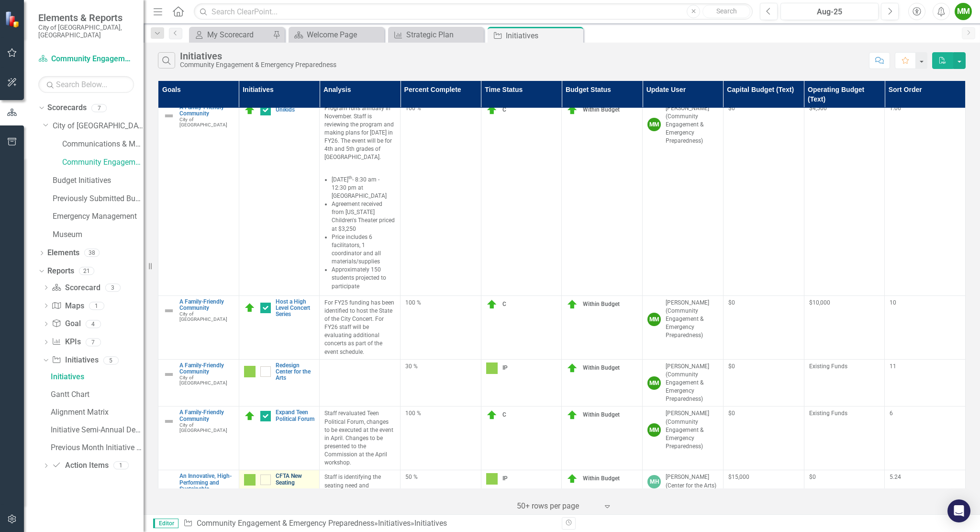 Image resolution: width=980 pixels, height=532 pixels. What do you see at coordinates (258, 65) in the screenshot?
I see `div: Community Engagement & Emergency Preparedness` at bounding box center [258, 65].